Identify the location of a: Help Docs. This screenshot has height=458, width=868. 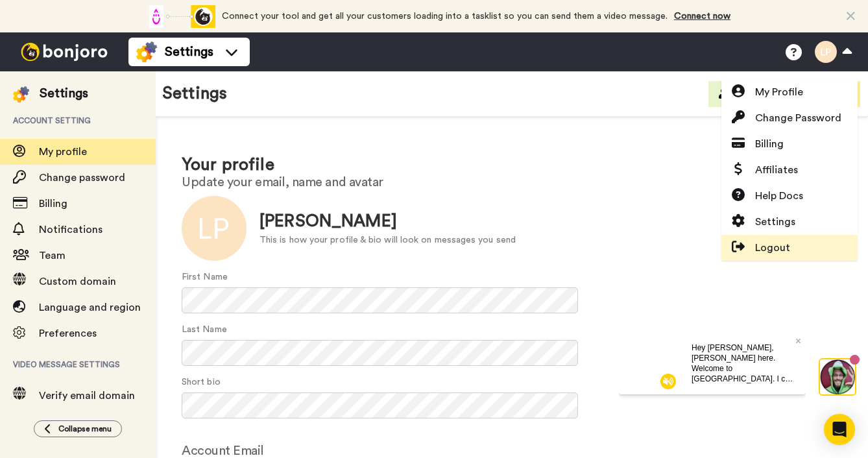
(789, 196).